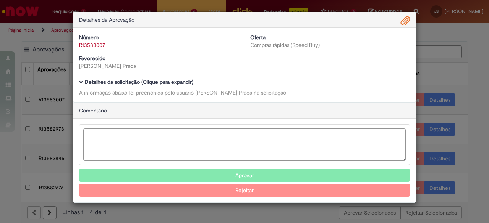 The height and width of the screenshot is (223, 489). I want to click on h5: Detalhes da solicitação (Clique para expandir), so click(244, 82).